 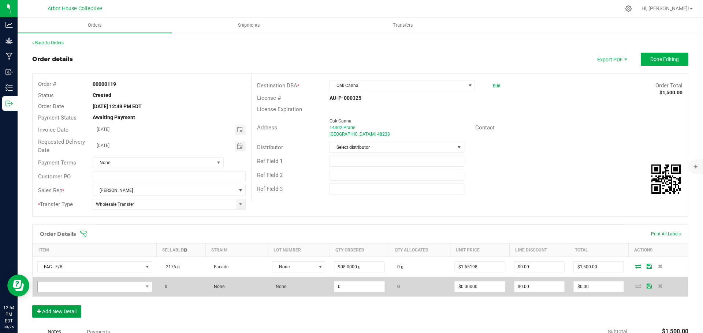 What do you see at coordinates (392, 148) in the screenshot?
I see `span: Select distributor` at bounding box center [392, 148].